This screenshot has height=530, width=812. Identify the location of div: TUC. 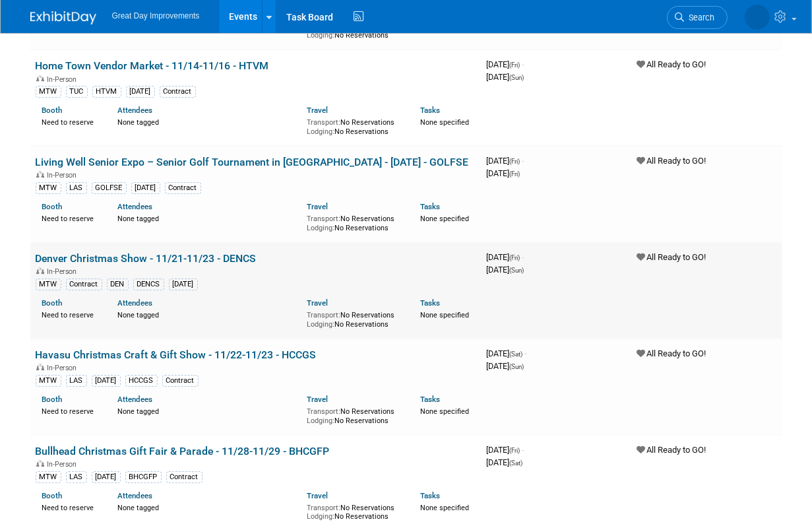
(77, 92).